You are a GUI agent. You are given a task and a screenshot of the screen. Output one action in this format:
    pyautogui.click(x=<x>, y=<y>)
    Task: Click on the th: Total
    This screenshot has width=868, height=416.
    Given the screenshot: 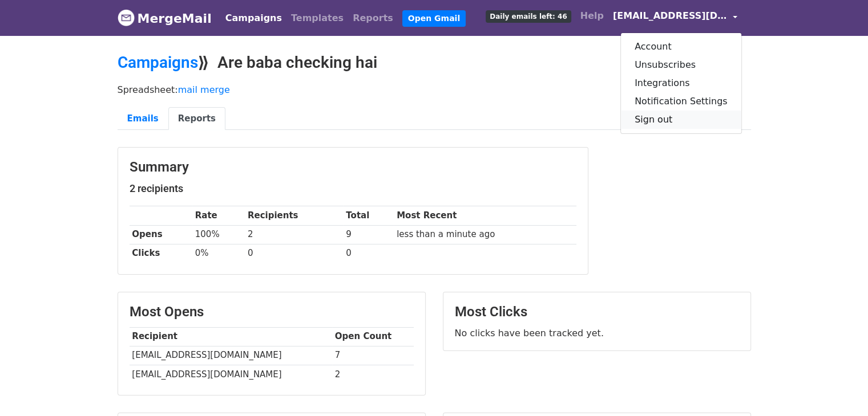 What is the action you would take?
    pyautogui.click(x=368, y=216)
    